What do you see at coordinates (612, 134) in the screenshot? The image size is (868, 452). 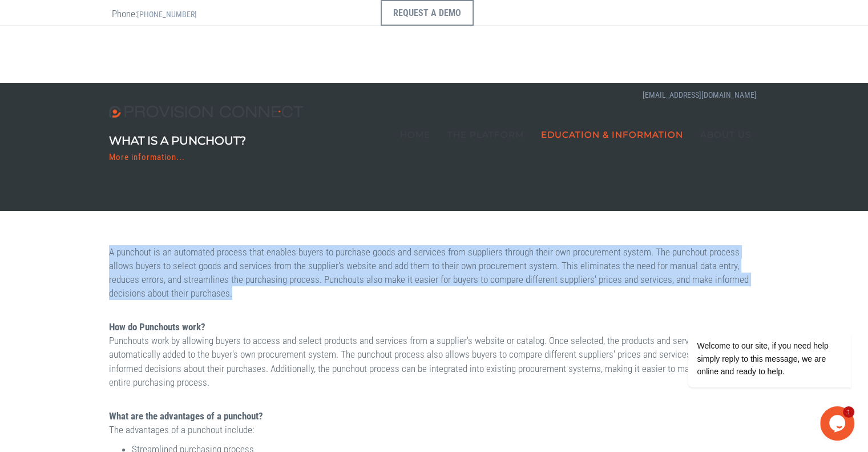 I see `a: Education & Information` at bounding box center [612, 134].